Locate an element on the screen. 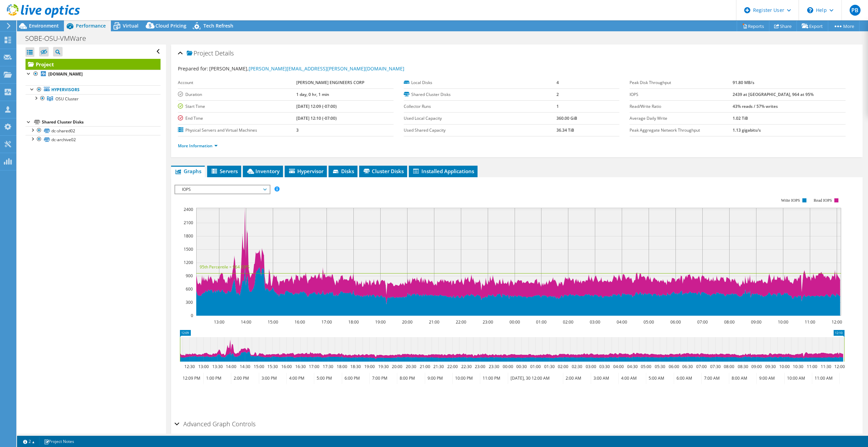  text: 05:30 is located at coordinates (659, 366).